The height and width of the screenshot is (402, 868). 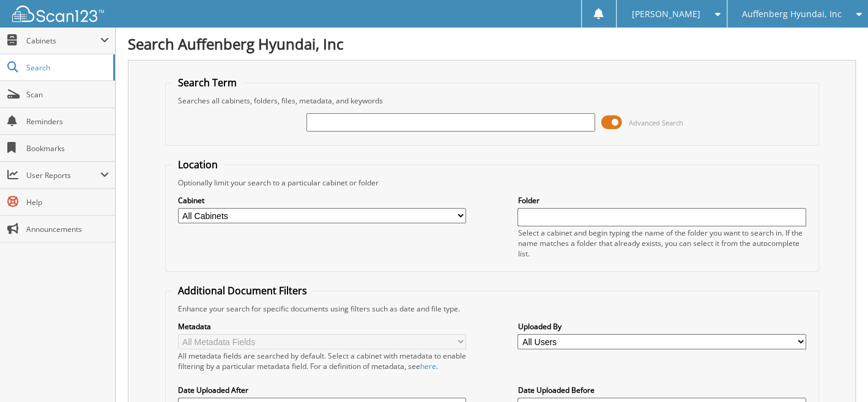 What do you see at coordinates (67, 229) in the screenshot?
I see `span: Announcements` at bounding box center [67, 229].